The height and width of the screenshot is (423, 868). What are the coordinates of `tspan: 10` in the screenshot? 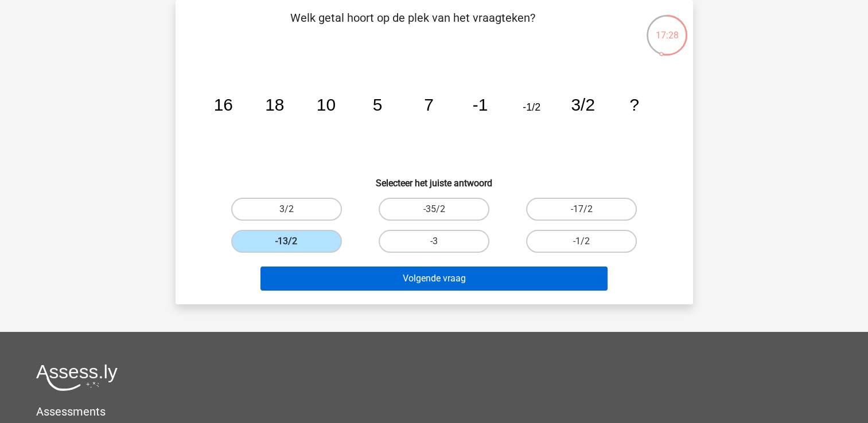 It's located at (326, 104).